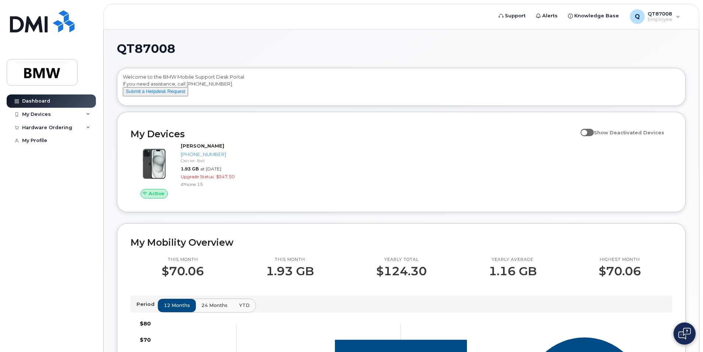 The height and width of the screenshot is (352, 703). I want to click on p: $124.30, so click(401, 271).